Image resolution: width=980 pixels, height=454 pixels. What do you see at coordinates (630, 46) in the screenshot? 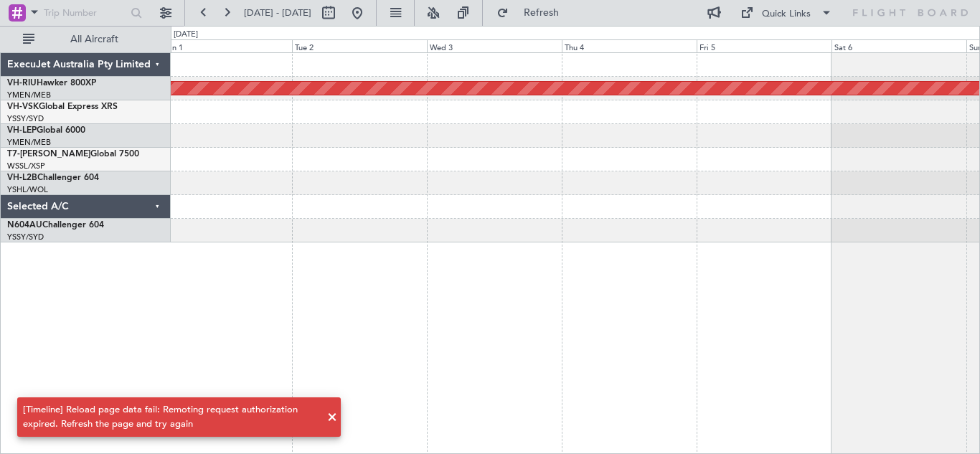
I see `div: Thu 4` at bounding box center [630, 46].